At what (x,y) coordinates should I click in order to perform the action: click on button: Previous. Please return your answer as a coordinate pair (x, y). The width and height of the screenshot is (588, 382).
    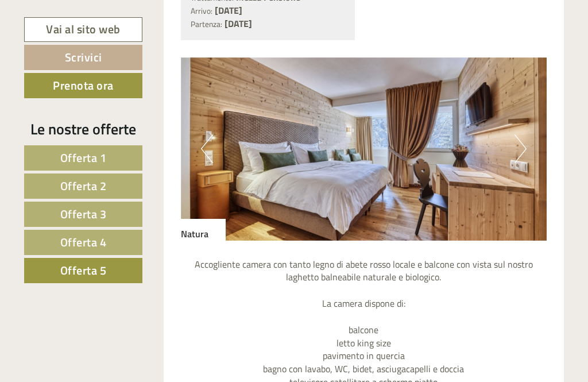
    Looking at the image, I should click on (207, 149).